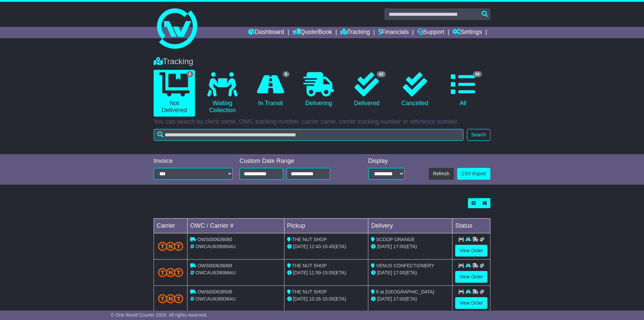 This screenshot has width=644, height=320. Describe the element at coordinates (215, 292) in the screenshot. I see `span: OWS000638936` at that location.